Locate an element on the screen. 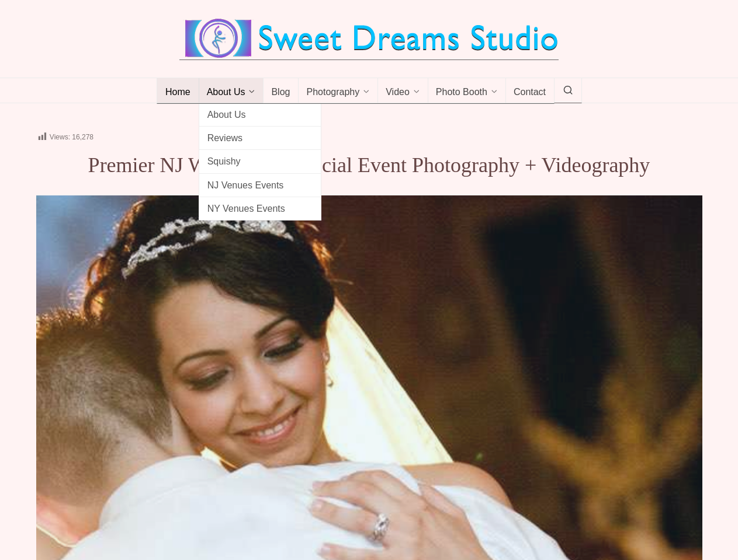 The width and height of the screenshot is (738, 560). span: NY Venues Events is located at coordinates (260, 208).